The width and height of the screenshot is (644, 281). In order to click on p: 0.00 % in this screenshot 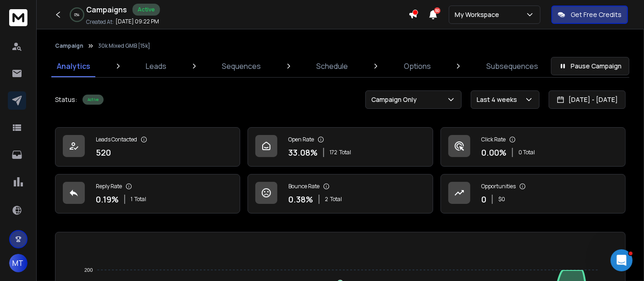, I will do `click(494, 152)`.